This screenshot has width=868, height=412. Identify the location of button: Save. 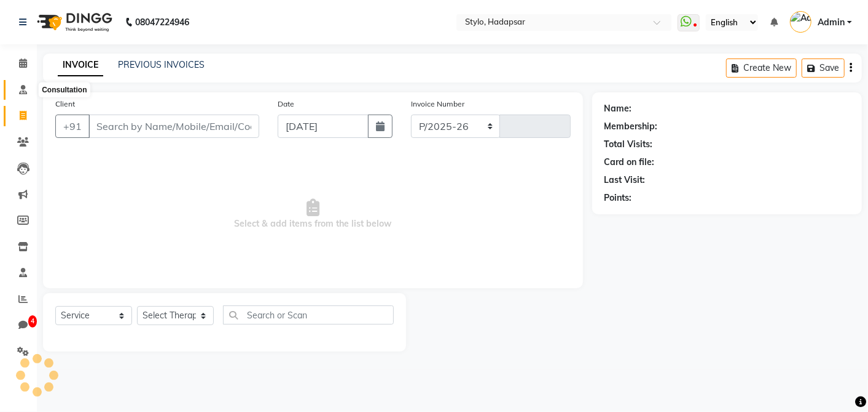
(824, 67).